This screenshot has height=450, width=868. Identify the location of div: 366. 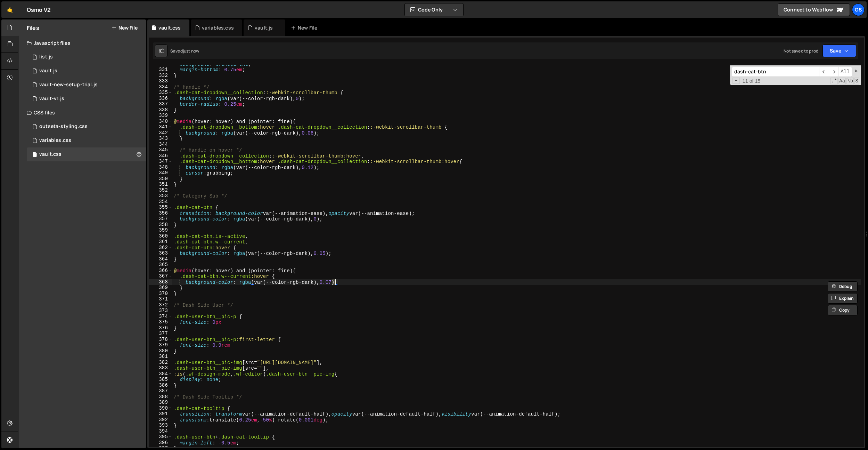
(161, 271).